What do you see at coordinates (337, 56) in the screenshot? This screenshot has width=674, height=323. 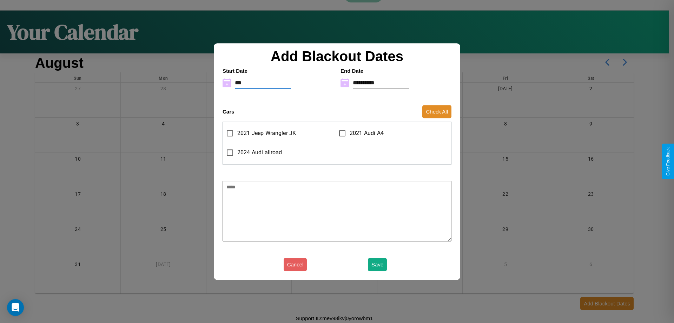 I see `h2: Add Blackout Dates` at bounding box center [337, 56].